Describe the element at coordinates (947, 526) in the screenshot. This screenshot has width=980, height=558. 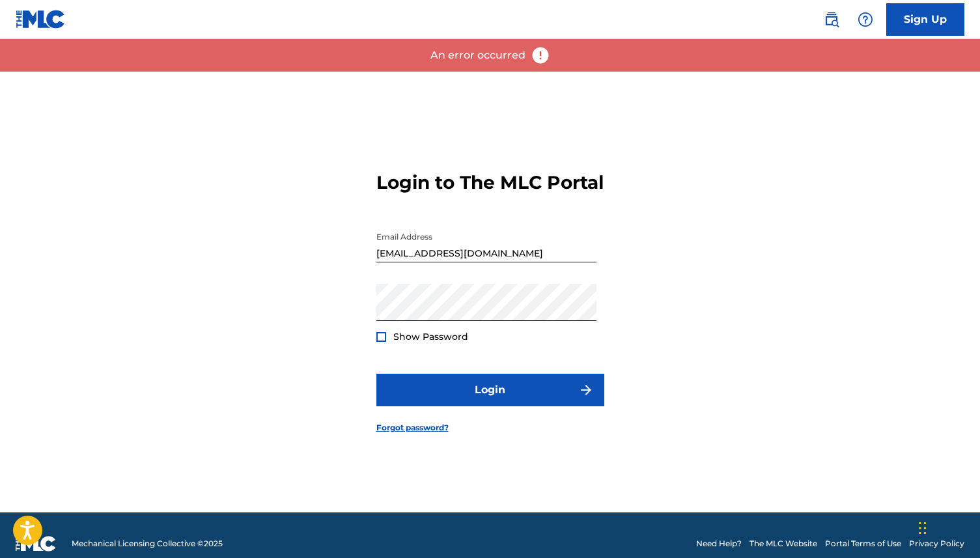
I see `div: Chat Widget` at that location.